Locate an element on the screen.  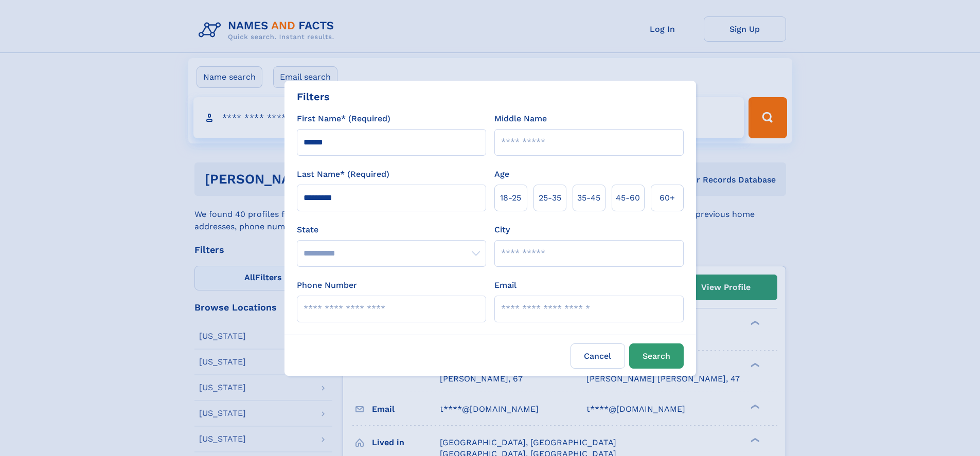
label: Middle Name is located at coordinates (521, 119).